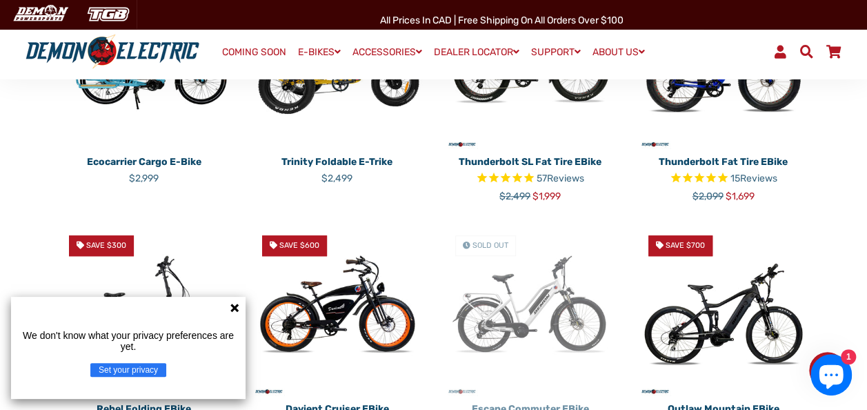  I want to click on p: Trinity Foldable E-Trike, so click(337, 161).